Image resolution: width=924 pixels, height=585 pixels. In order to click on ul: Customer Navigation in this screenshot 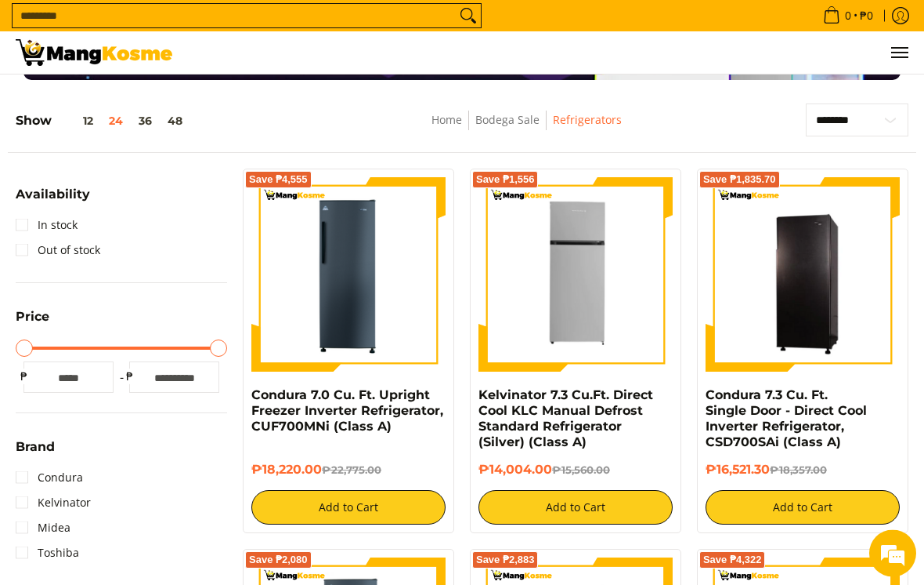, I will do `click(548, 53)`.